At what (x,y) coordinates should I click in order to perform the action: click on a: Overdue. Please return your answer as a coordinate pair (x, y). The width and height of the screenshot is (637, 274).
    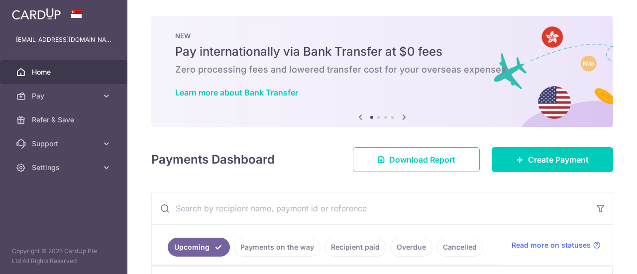
    Looking at the image, I should click on (411, 247).